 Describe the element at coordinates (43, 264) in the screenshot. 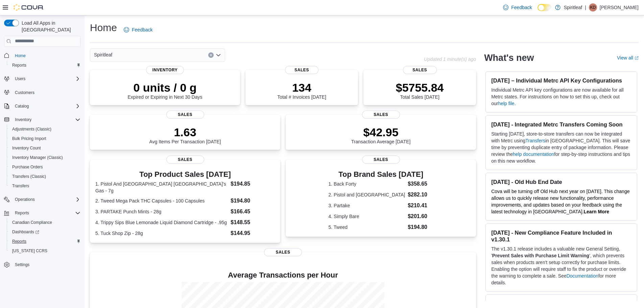

I see `button: Settings` at that location.